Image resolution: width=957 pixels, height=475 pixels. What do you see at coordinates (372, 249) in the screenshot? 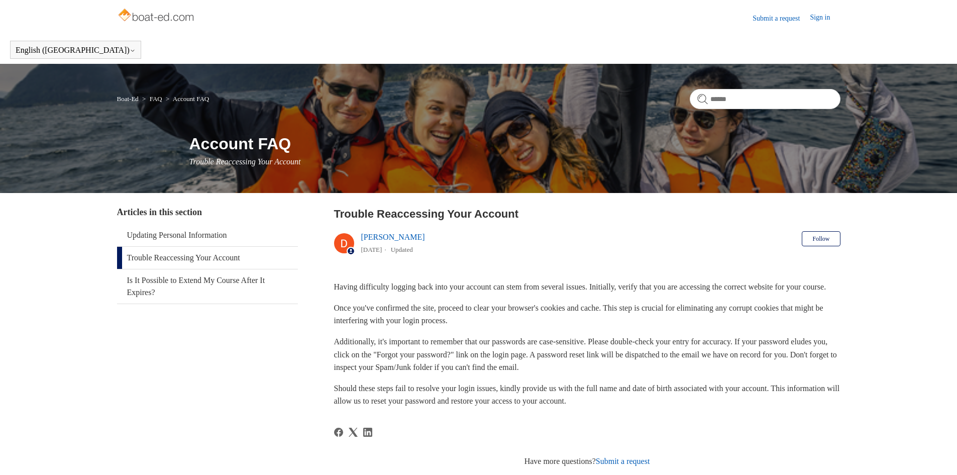
I see `time: 03/01/2024, 15:55` at bounding box center [372, 249].